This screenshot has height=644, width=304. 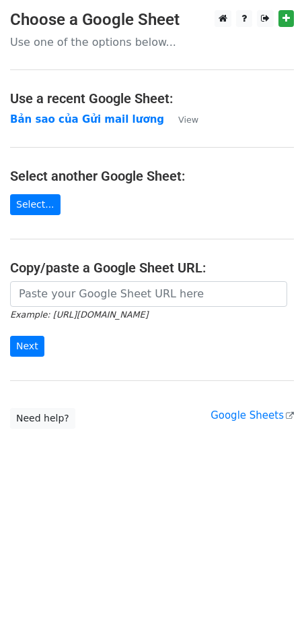 I want to click on a: Select..., so click(x=35, y=204).